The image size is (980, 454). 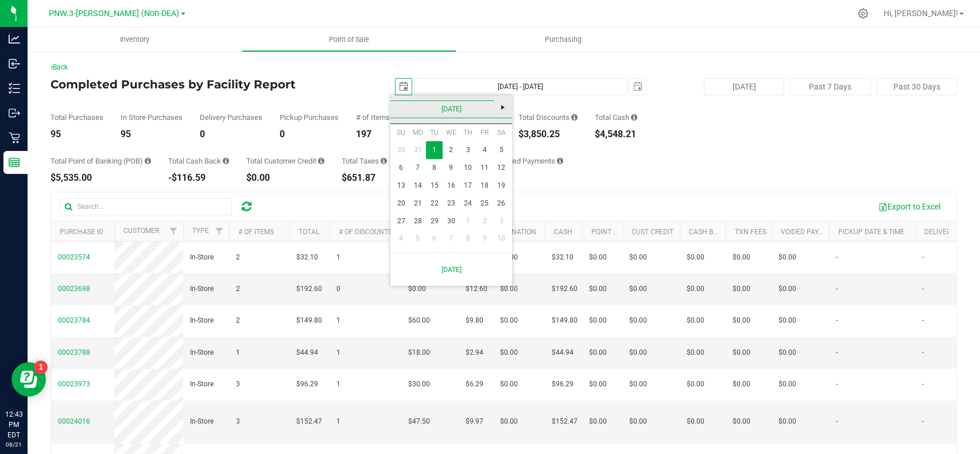 What do you see at coordinates (14, 444) in the screenshot?
I see `p: 08/21` at bounding box center [14, 444].